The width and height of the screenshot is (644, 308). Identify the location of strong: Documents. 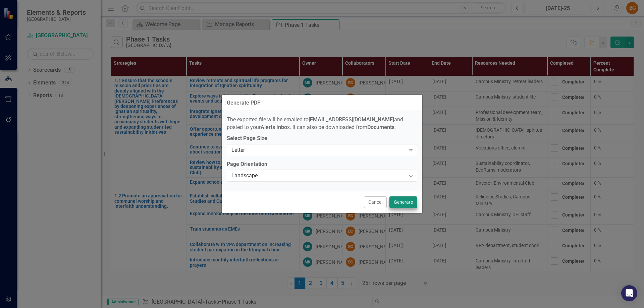
(381, 127).